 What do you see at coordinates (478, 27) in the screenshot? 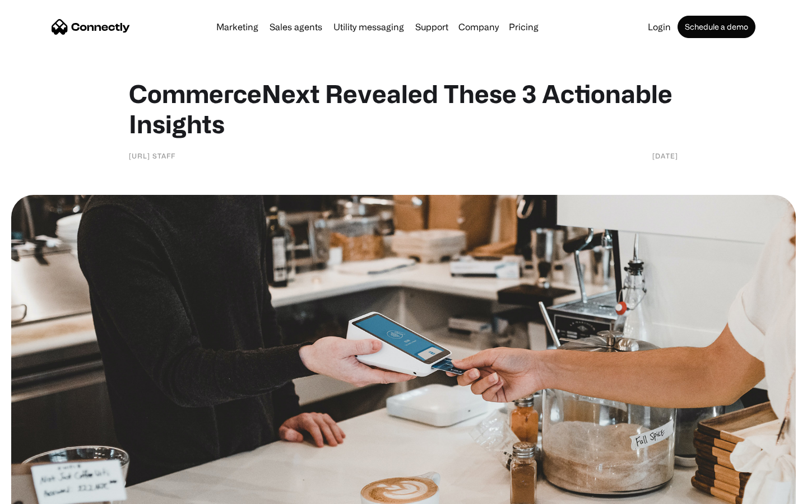
I see `div: Company` at bounding box center [478, 27].